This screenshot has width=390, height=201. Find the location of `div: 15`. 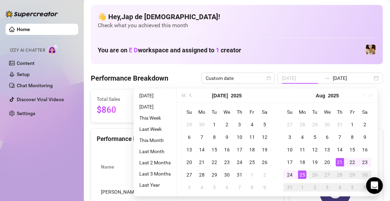

div: 15 is located at coordinates (215, 150).